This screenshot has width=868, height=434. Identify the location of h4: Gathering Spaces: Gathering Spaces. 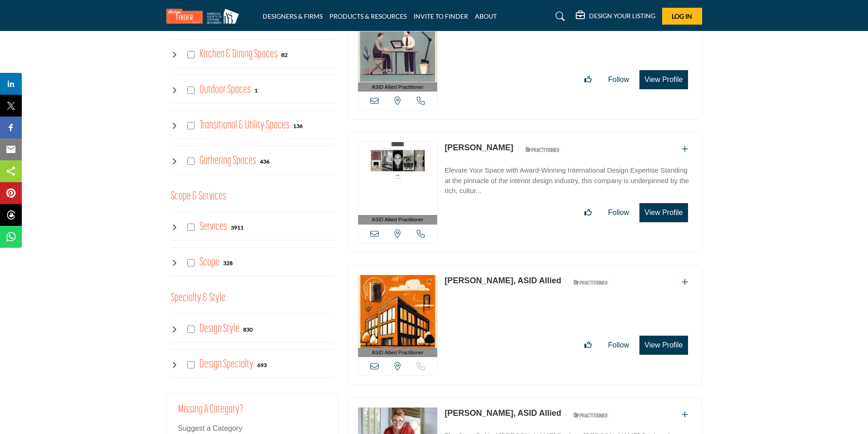
(228, 161).